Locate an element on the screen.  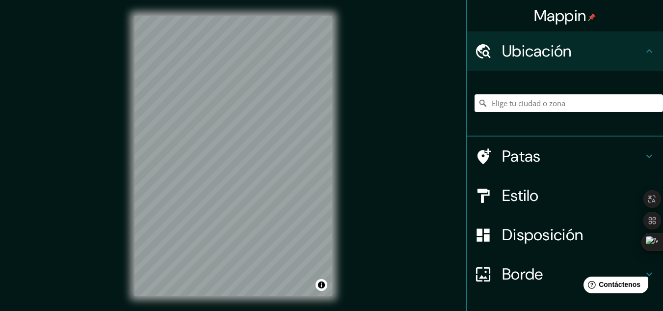
div: Ubicación is located at coordinates (565, 51).